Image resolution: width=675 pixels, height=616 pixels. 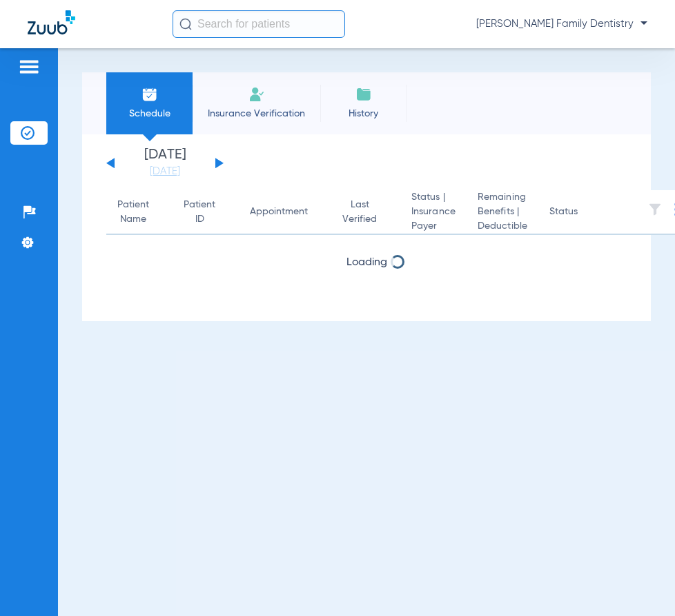 What do you see at coordinates (433, 219) in the screenshot?
I see `span: Insurance Payer` at bounding box center [433, 219].